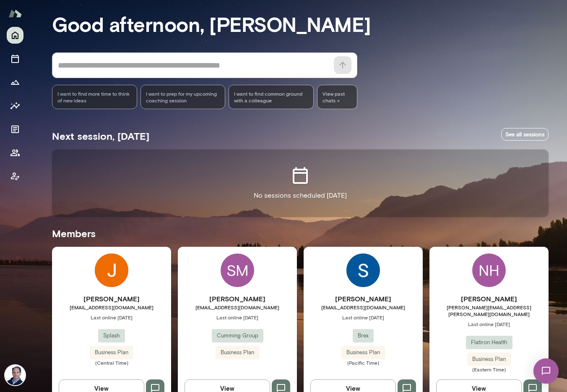 The width and height of the screenshot is (567, 392). Describe the element at coordinates (15, 13) in the screenshot. I see `img: Mento` at that location.